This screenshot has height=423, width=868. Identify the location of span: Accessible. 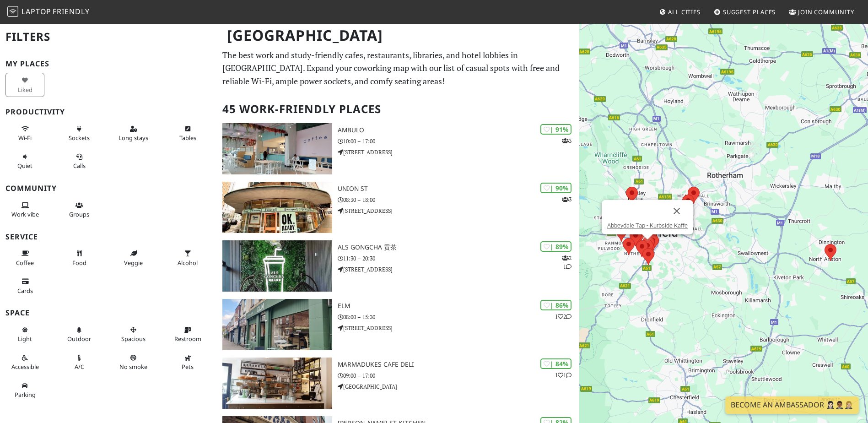
(25, 367).